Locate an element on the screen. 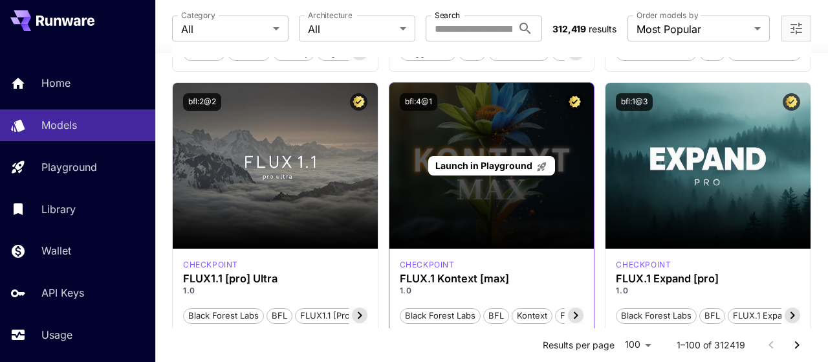 The width and height of the screenshot is (828, 362). span: 312,419 is located at coordinates (569, 28).